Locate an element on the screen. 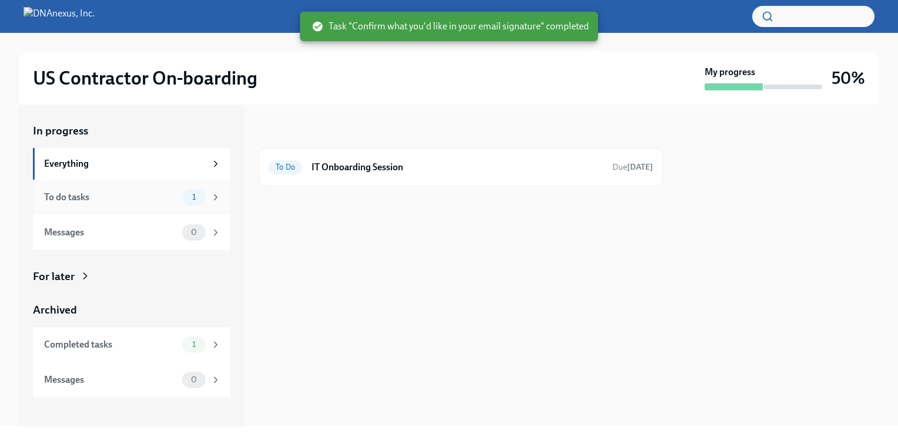 The image size is (898, 438). div: Archived is located at coordinates (132, 310).